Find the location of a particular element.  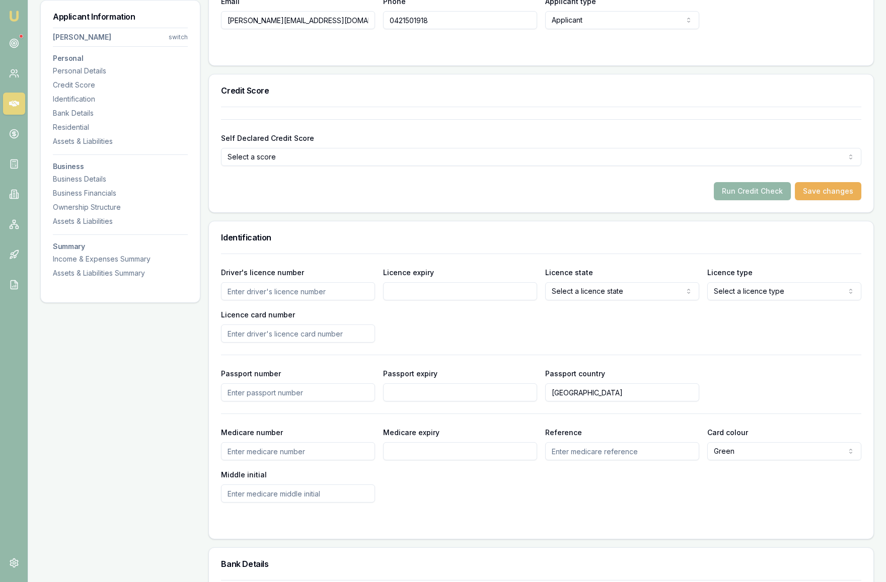

label: Self Declared Credit Score is located at coordinates (267, 138).